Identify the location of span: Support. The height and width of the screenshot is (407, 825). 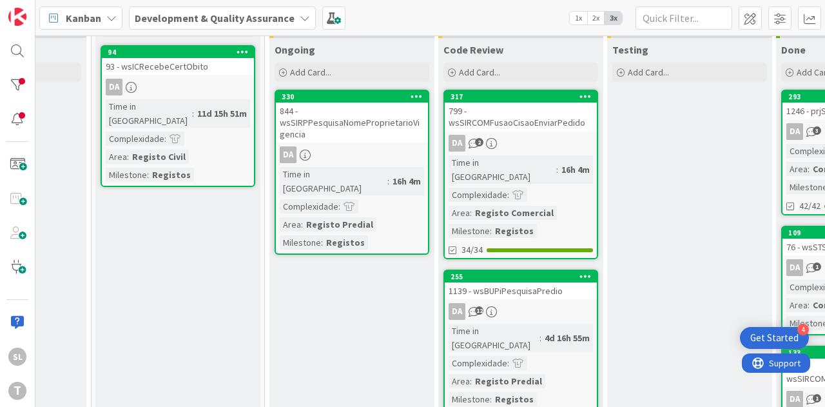
(43, 10).